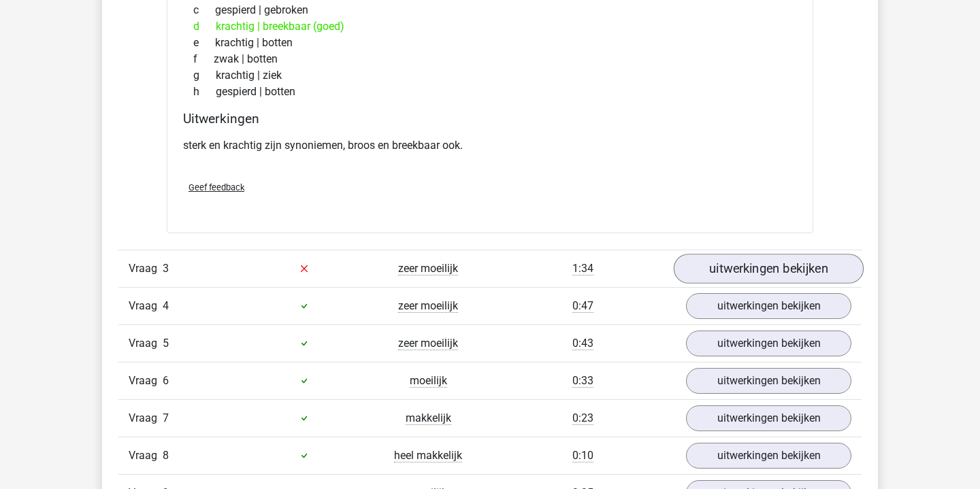  Describe the element at coordinates (204, 10) in the screenshot. I see `span: c` at that location.